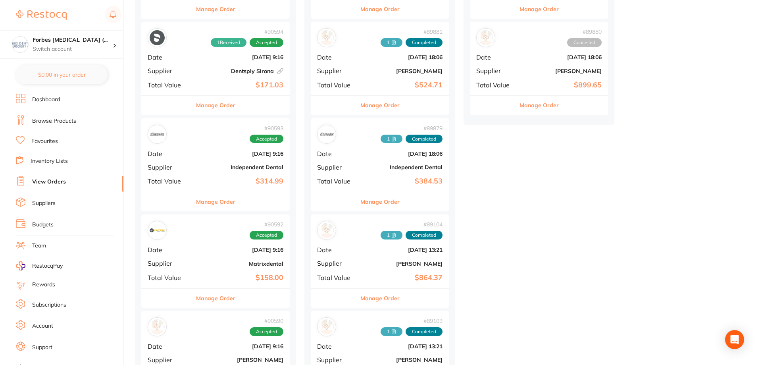 The height and width of the screenshot is (365, 760). I want to click on button: $0.00 in your order, so click(62, 75).